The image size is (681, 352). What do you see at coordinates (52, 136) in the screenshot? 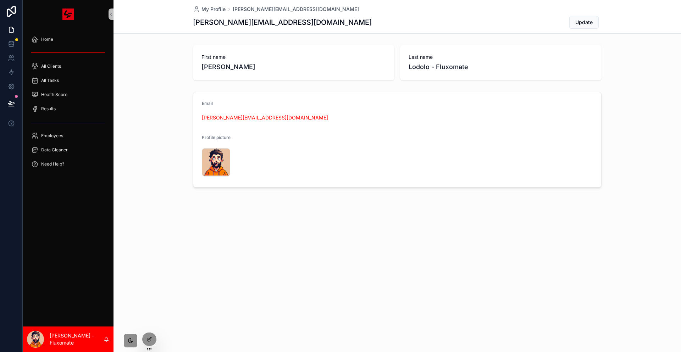
I see `span: Employees` at bounding box center [52, 136].